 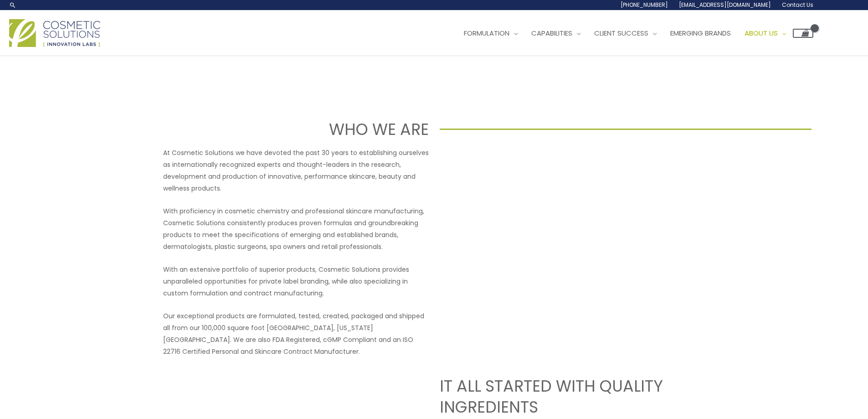 I want to click on p: At Cosmetic Solutions we have devoted the past 30 years to establishing ourselves as internationa..., so click(x=296, y=171).